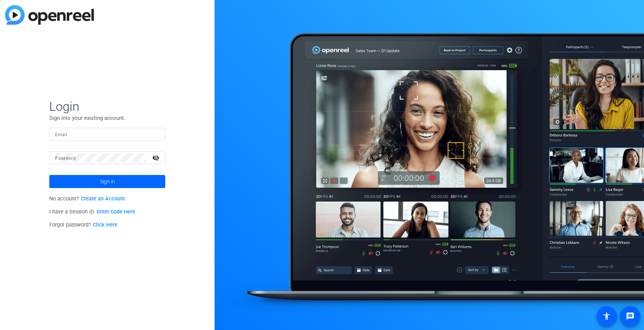 The height and width of the screenshot is (330, 644). Describe the element at coordinates (107, 134) in the screenshot. I see `input: Enter Email Address` at that location.